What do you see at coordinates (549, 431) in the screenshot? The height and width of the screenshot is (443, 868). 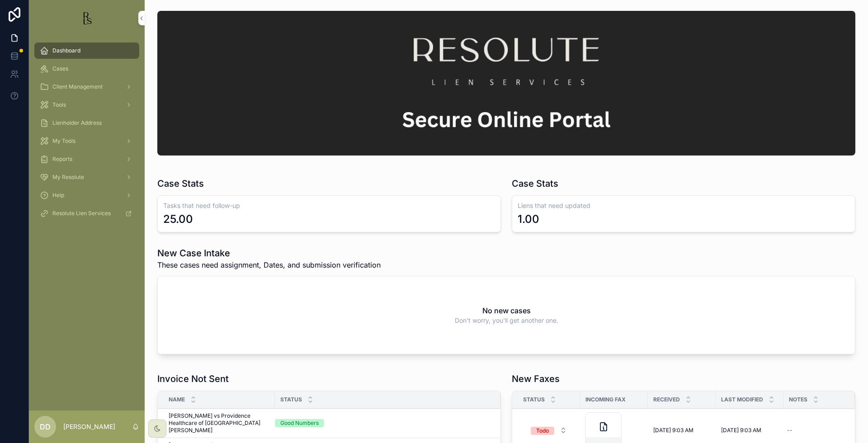 I see `button: Select Button` at bounding box center [549, 431].